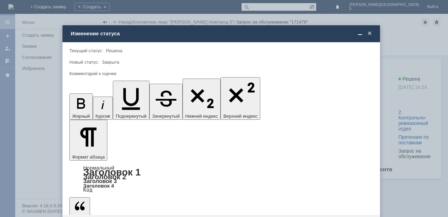 This screenshot has width=448, height=217. What do you see at coordinates (131, 116) in the screenshot?
I see `span: Подчеркнутый` at bounding box center [131, 116].